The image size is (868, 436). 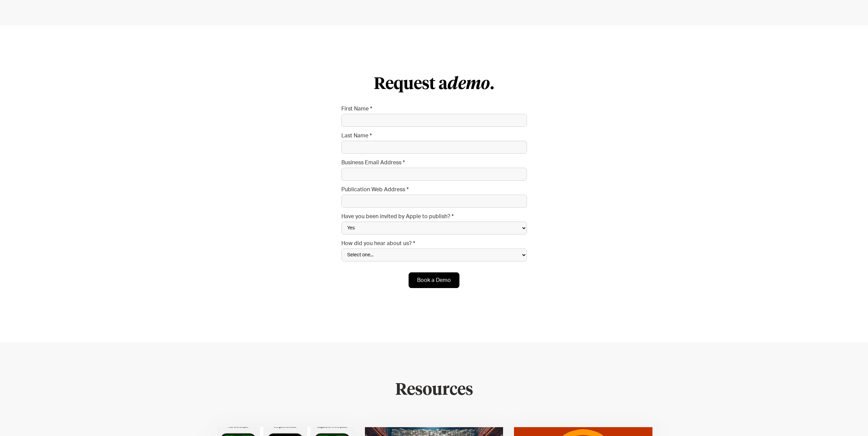 What do you see at coordinates (434, 189) in the screenshot?
I see `label: Publication Web Address *` at bounding box center [434, 189].